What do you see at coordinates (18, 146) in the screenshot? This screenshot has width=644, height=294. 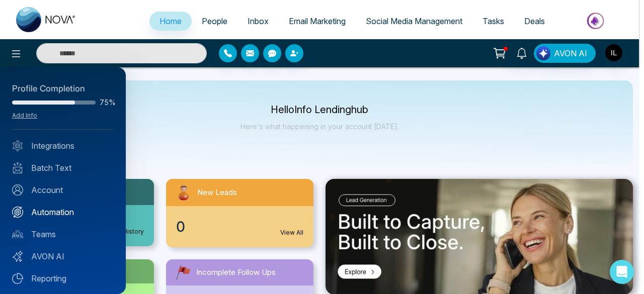 I see `img: Integrated.svg` at bounding box center [18, 146].